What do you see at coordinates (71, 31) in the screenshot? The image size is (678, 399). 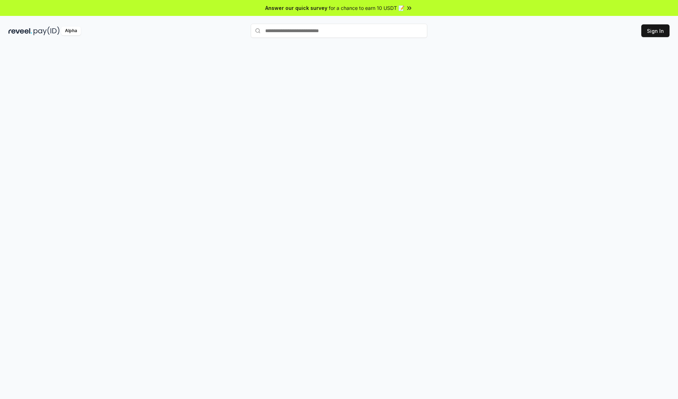 I see `div: Alpha` at bounding box center [71, 31].